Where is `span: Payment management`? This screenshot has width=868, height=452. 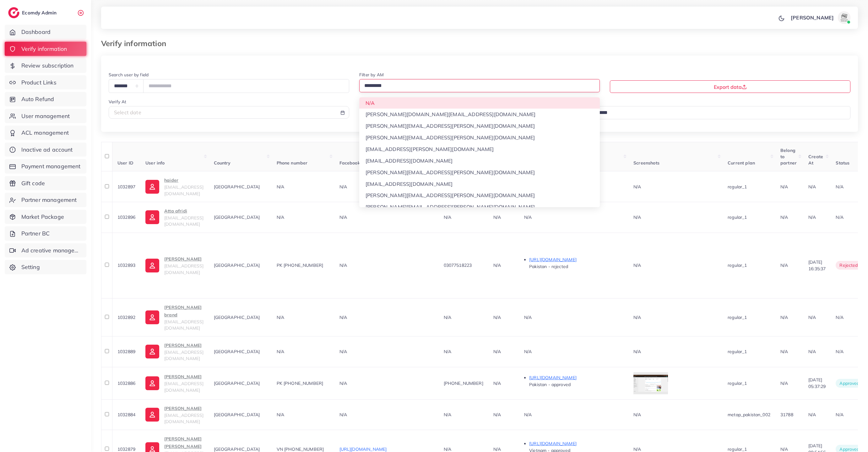 span: Payment management is located at coordinates (51, 166).